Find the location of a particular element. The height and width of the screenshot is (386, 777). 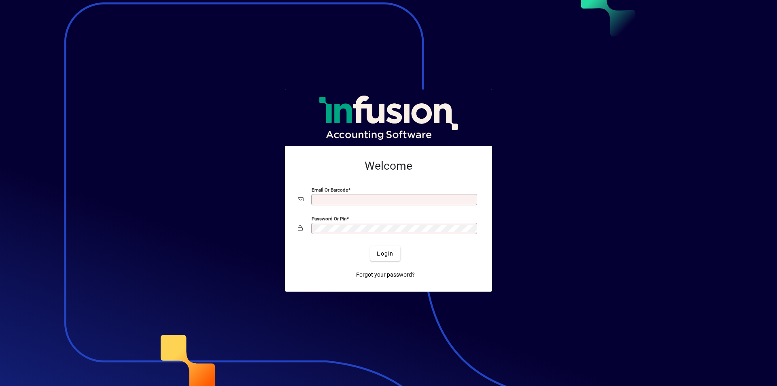

span: Forgot your password? is located at coordinates (385, 274).